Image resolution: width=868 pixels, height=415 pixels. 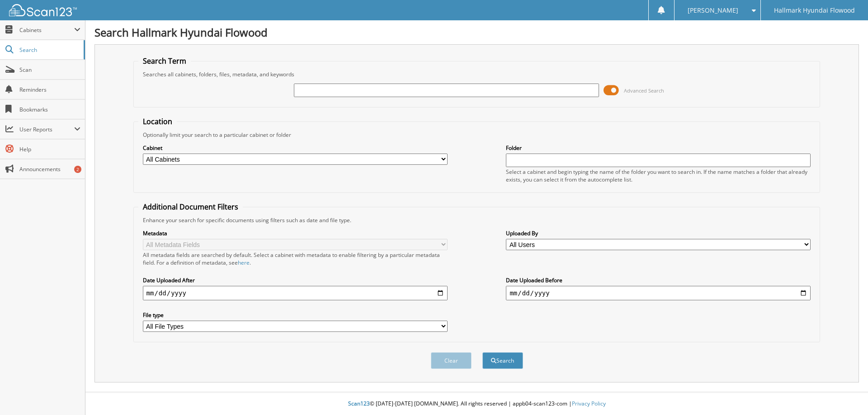 I want to click on label: Folder, so click(x=658, y=148).